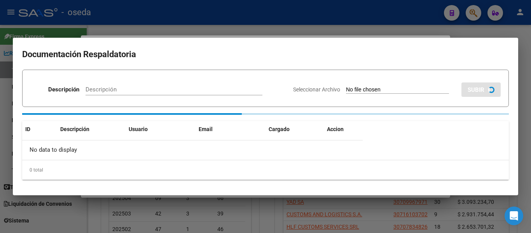 This screenshot has width=531, height=233. I want to click on span: Usuario, so click(138, 129).